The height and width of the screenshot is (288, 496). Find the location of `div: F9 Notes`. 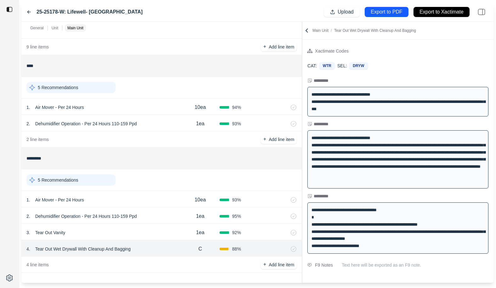

div: F9 Notes is located at coordinates (324, 265).